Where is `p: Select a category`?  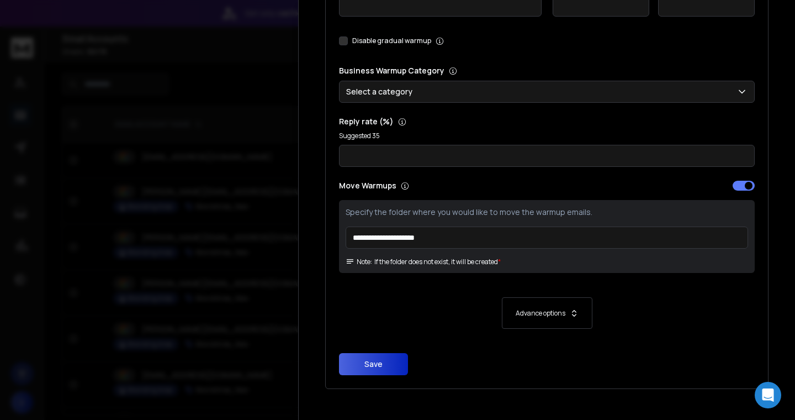
p: Select a category is located at coordinates (382, 92).